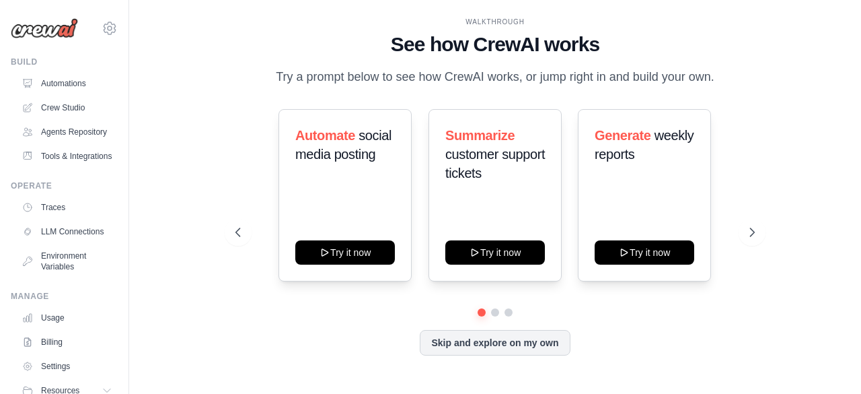  Describe the element at coordinates (67, 108) in the screenshot. I see `a: Crew Studio` at that location.